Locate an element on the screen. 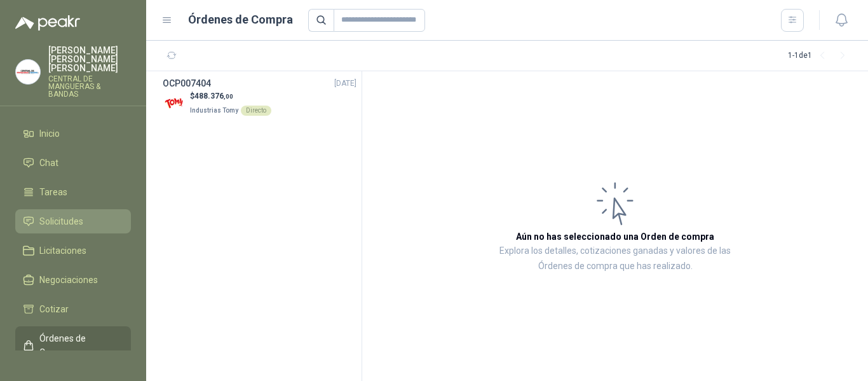 The image size is (868, 381). span: Inicio is located at coordinates (50, 134).